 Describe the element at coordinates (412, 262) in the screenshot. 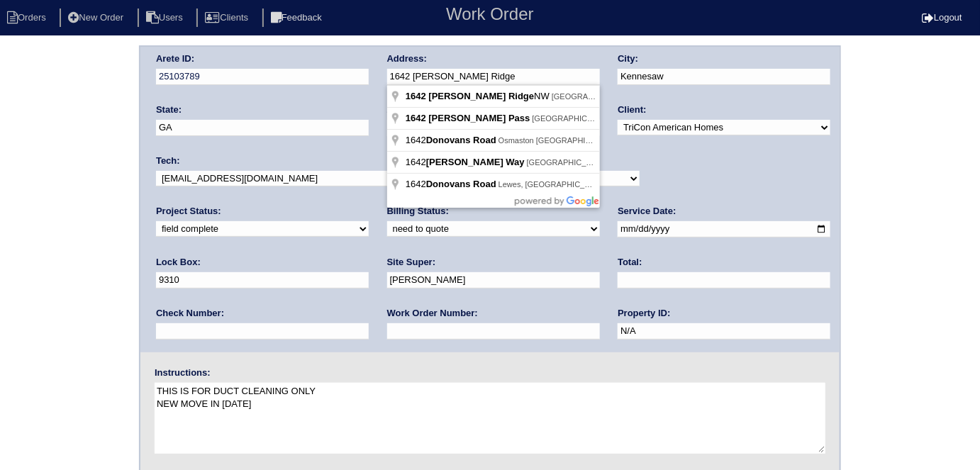

I see `label: Site Super:` at that location.